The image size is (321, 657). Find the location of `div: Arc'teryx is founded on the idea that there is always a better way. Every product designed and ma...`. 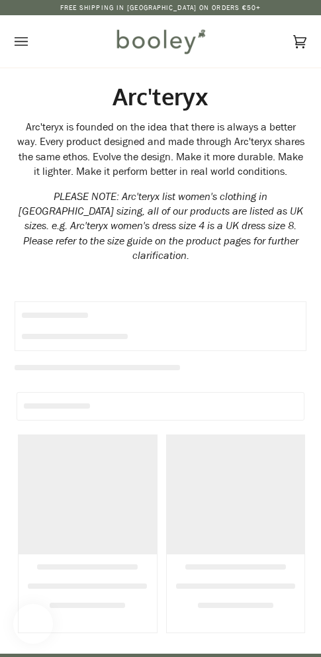

div: Arc'teryx is founded on the idea that there is always a better way. Every product designed and ma... is located at coordinates (161, 149).